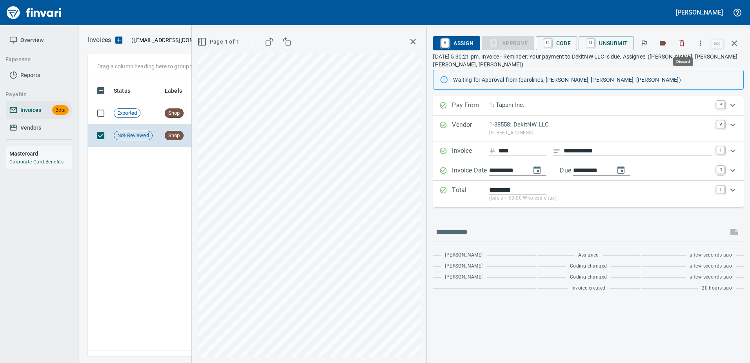  I want to click on a: D, so click(721, 170).